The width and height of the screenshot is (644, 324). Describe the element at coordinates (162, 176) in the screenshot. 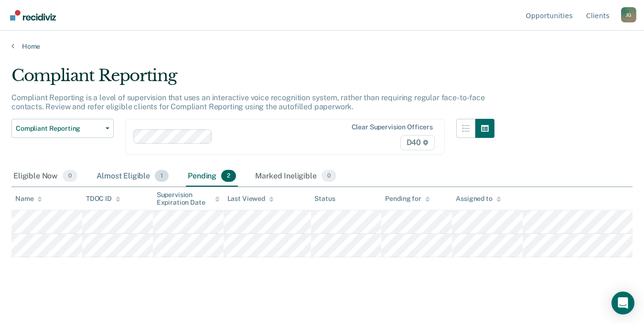

I see `span: 1` at that location.